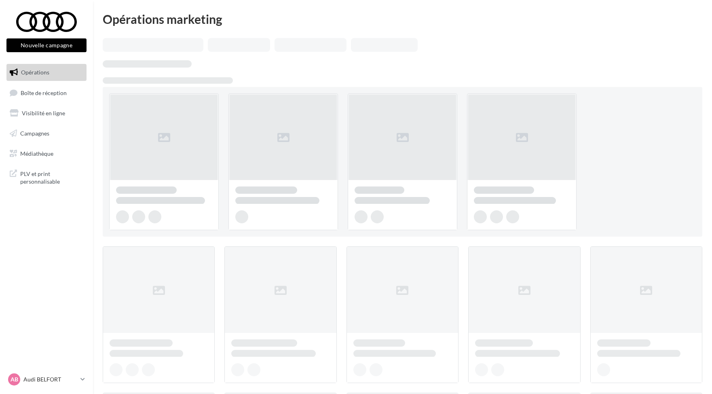 Image resolution: width=712 pixels, height=394 pixels. What do you see at coordinates (52, 177) in the screenshot?
I see `span: PLV et print personnalisable` at bounding box center [52, 177].